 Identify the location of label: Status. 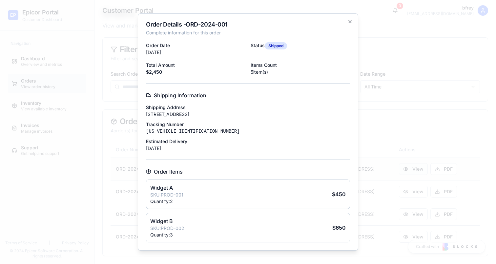
(257, 45).